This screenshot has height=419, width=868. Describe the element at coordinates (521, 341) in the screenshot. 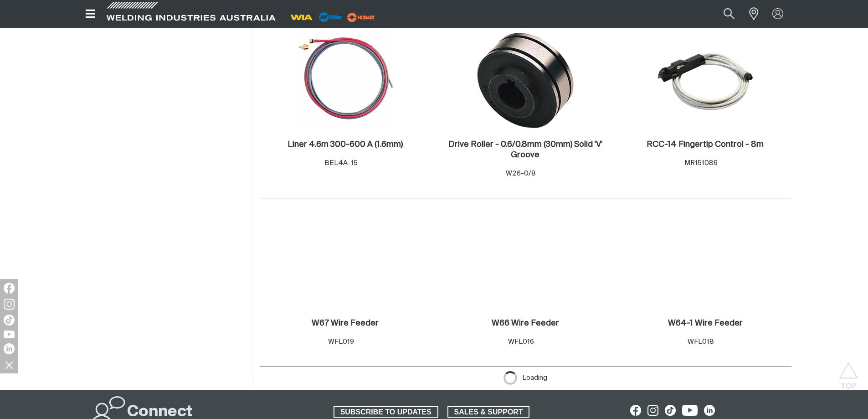

I see `span: WFL016` at that location.